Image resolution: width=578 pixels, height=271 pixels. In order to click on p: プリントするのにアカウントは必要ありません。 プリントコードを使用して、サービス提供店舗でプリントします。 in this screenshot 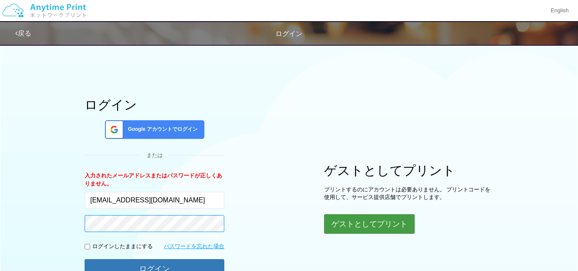, I will do `click(409, 193)`.